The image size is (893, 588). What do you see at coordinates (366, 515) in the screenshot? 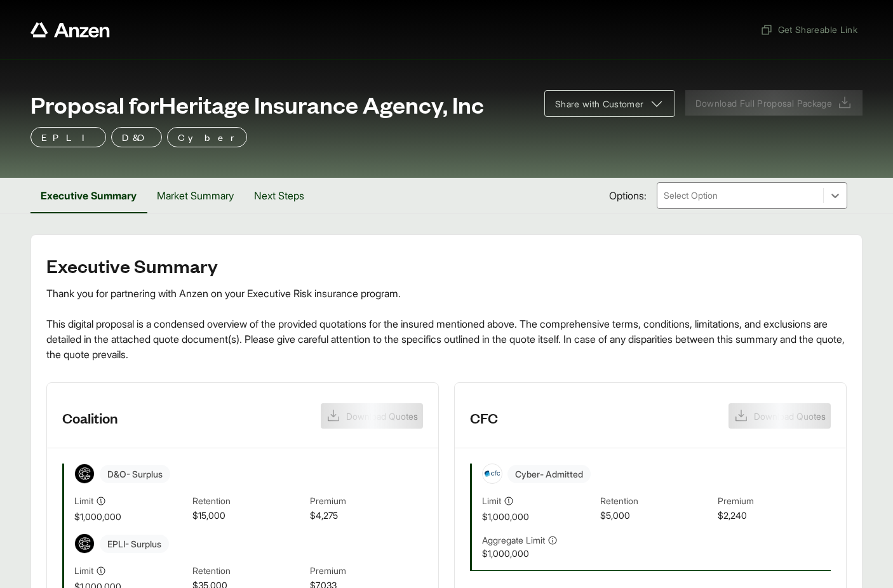
I see `span: $4,275` at bounding box center [366, 515].